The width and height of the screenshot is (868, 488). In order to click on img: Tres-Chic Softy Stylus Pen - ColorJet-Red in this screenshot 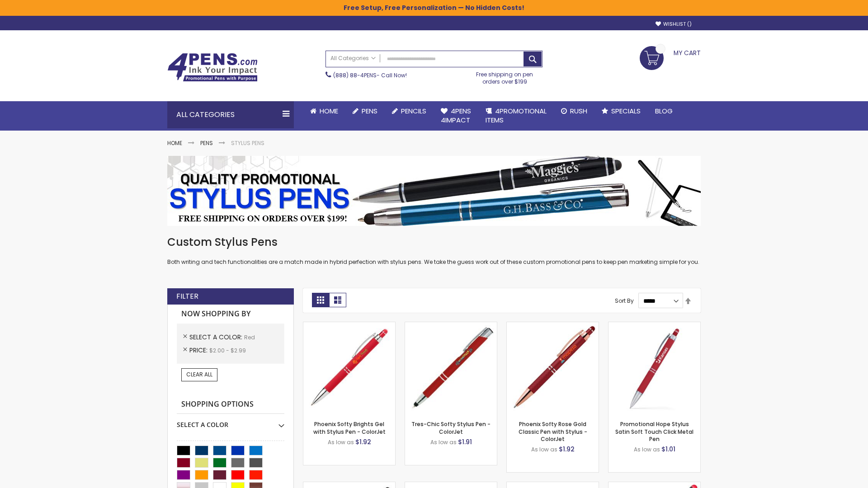, I will do `click(451, 368)`.